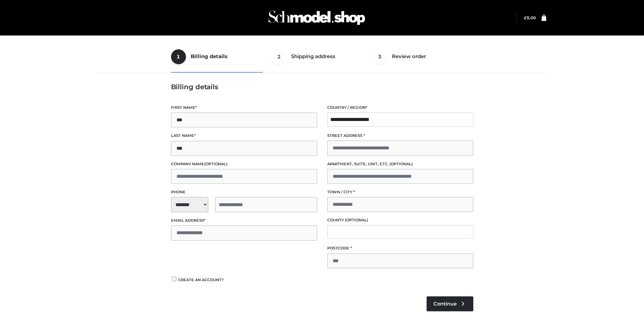 The height and width of the screenshot is (318, 644). What do you see at coordinates (322, 87) in the screenshot?
I see `h3: Billing details` at bounding box center [322, 87].